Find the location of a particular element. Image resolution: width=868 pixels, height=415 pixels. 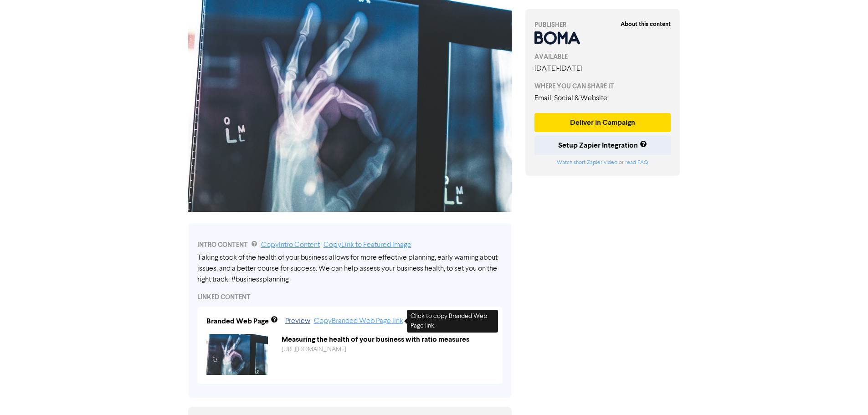

button: Setup Zapier Integration is located at coordinates (603, 145).